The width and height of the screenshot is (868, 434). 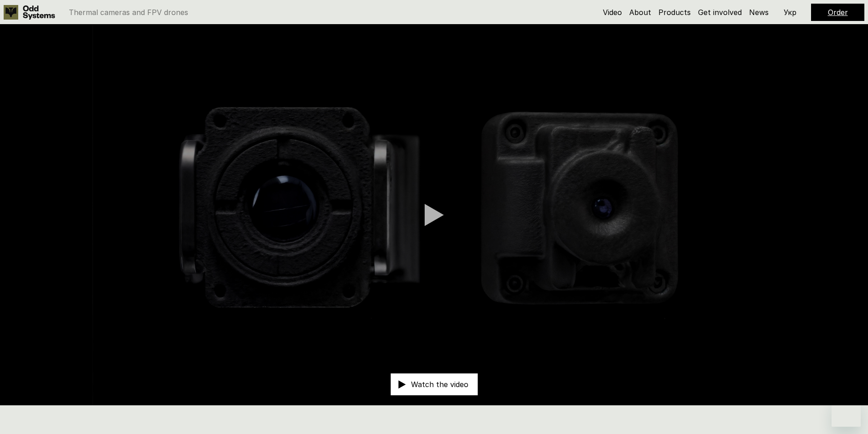 What do you see at coordinates (640, 13) in the screenshot?
I see `a: About` at bounding box center [640, 13].